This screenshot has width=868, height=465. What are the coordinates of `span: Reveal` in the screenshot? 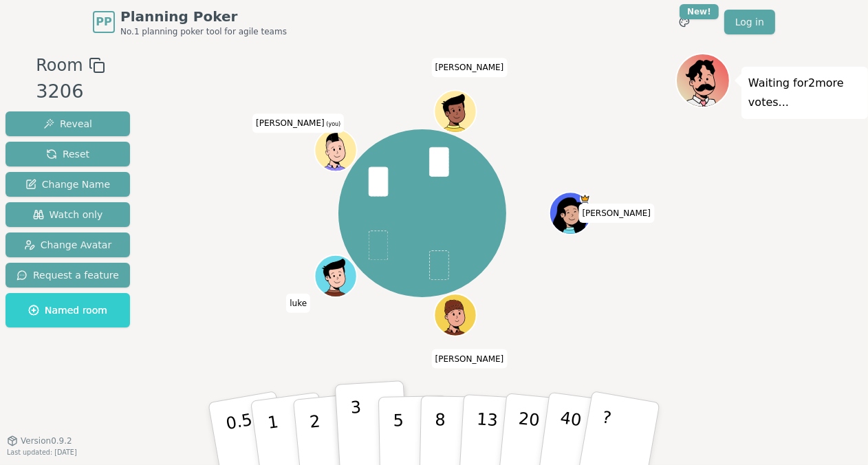 It's located at (67, 124).